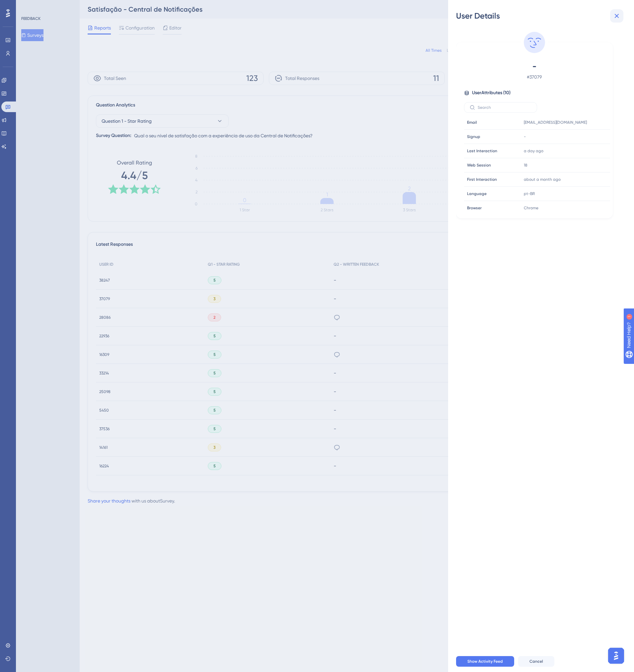 The height and width of the screenshot is (672, 634). What do you see at coordinates (542, 179) in the screenshot?
I see `time: about a month ago` at bounding box center [542, 179].